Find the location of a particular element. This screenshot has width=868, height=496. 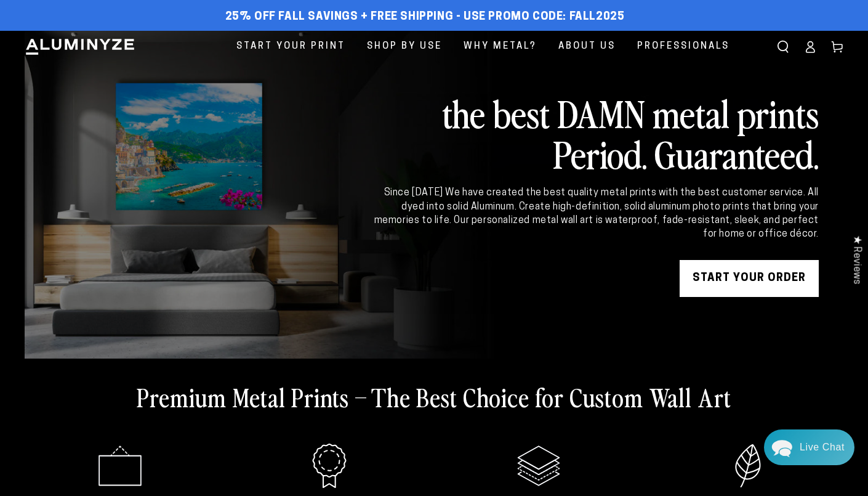

img: Aluminyze is located at coordinates (80, 47).